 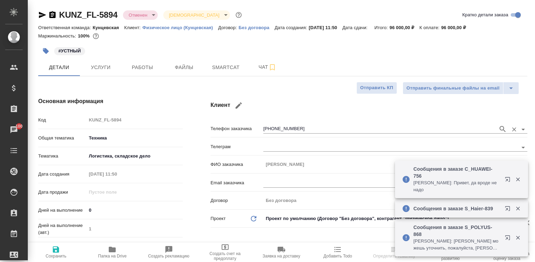 What do you see at coordinates (59, 67) in the screenshot?
I see `span: Детали` at bounding box center [59, 67].